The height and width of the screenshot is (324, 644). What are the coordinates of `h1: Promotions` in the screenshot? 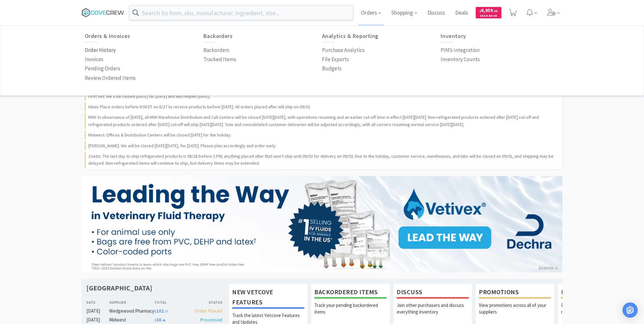 It's located at (515, 293).